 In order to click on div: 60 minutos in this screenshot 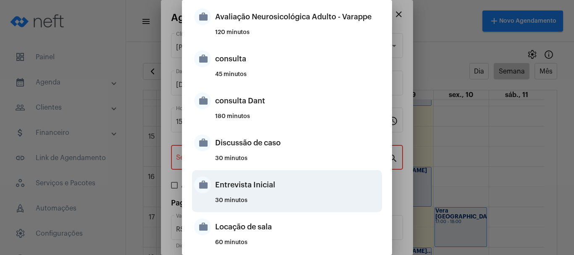, I will do `click(297, 246)`.